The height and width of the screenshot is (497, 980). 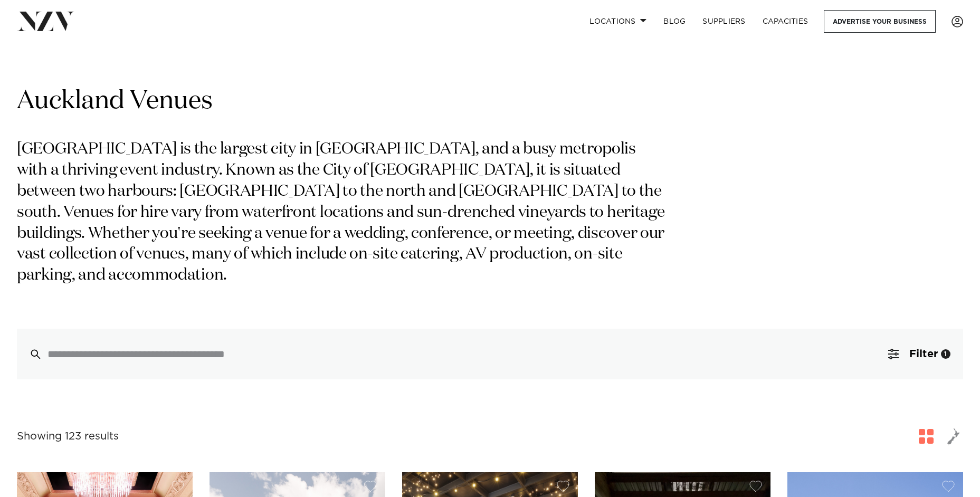 What do you see at coordinates (68, 436) in the screenshot?
I see `div: Showing 123 results` at bounding box center [68, 436].